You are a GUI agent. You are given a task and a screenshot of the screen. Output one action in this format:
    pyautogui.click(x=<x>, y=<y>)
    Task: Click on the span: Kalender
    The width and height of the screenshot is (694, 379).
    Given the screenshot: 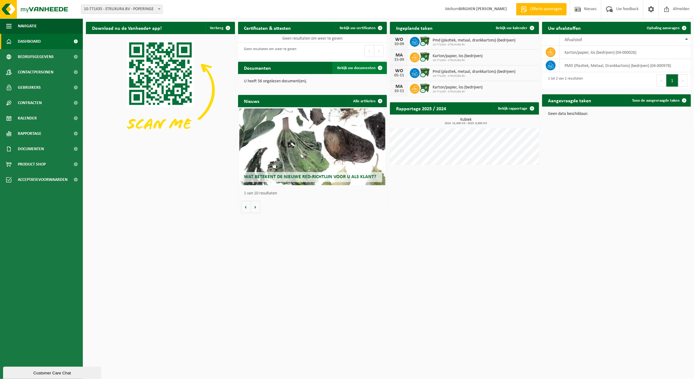 What is the action you would take?
    pyautogui.click(x=27, y=118)
    